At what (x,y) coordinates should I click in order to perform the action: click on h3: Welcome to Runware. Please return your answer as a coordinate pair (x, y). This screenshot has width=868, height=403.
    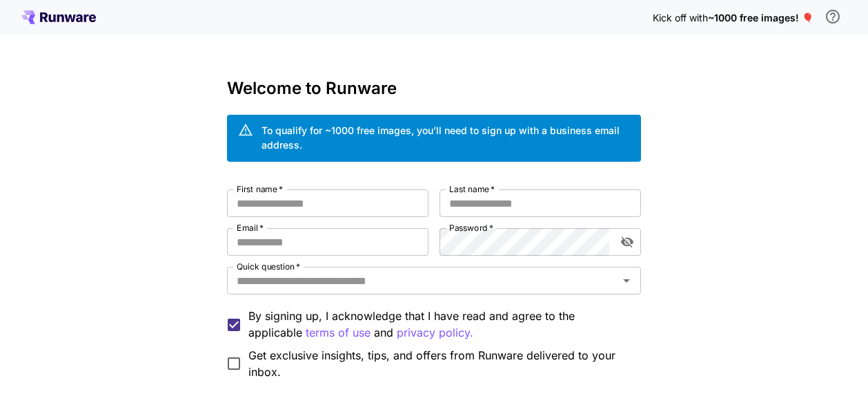
    Looking at the image, I should click on (434, 89).